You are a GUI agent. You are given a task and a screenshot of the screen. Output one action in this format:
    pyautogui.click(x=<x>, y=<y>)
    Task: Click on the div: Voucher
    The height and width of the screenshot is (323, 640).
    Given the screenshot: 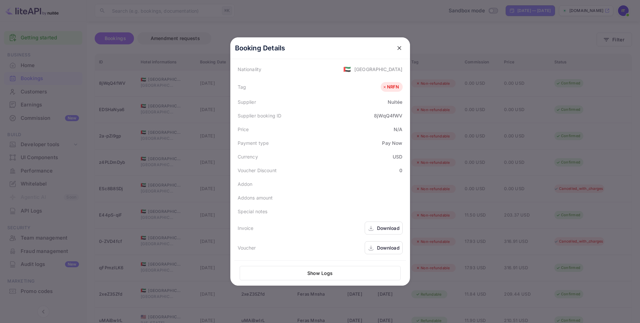 What is the action you would take?
    pyautogui.click(x=247, y=247)
    